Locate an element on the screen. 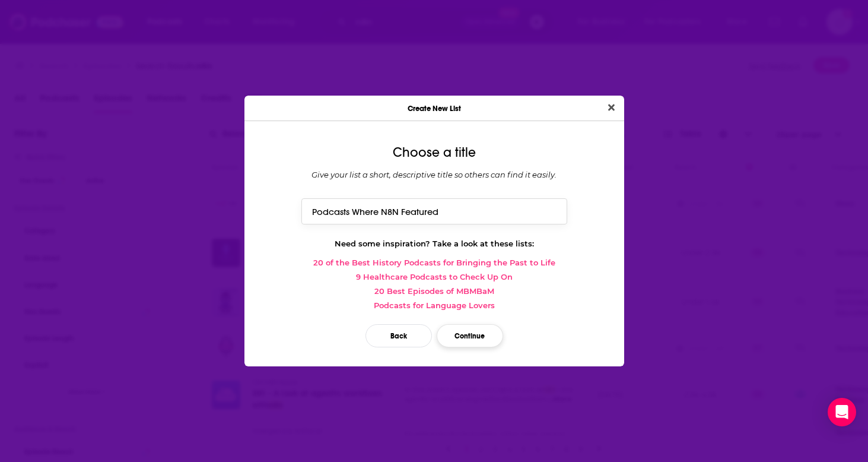  div: Choose a title is located at coordinates (434, 152).